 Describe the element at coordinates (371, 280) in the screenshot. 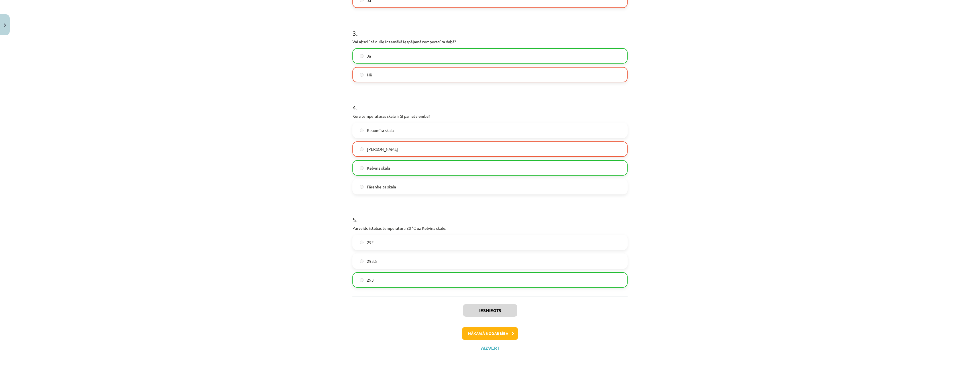

I see `span: 293` at that location.